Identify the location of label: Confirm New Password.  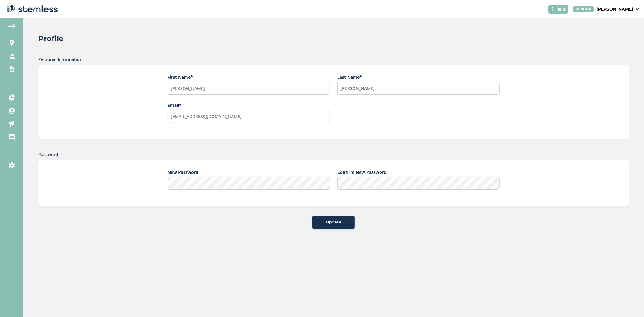
(418, 172).